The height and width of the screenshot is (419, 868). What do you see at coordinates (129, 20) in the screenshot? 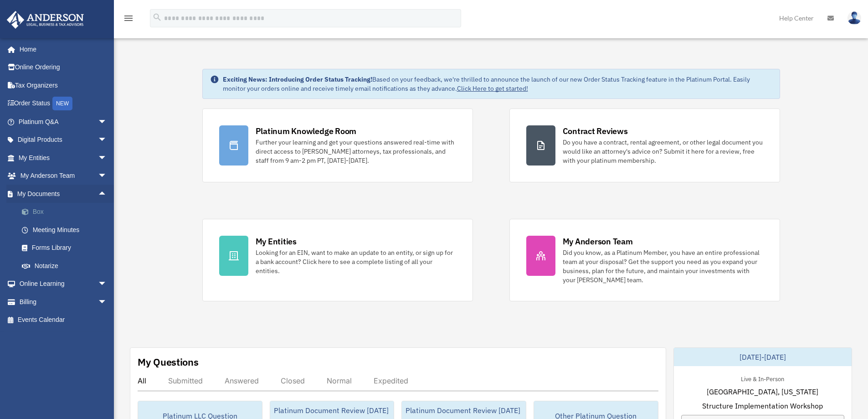
I see `a: menu` at bounding box center [129, 20].